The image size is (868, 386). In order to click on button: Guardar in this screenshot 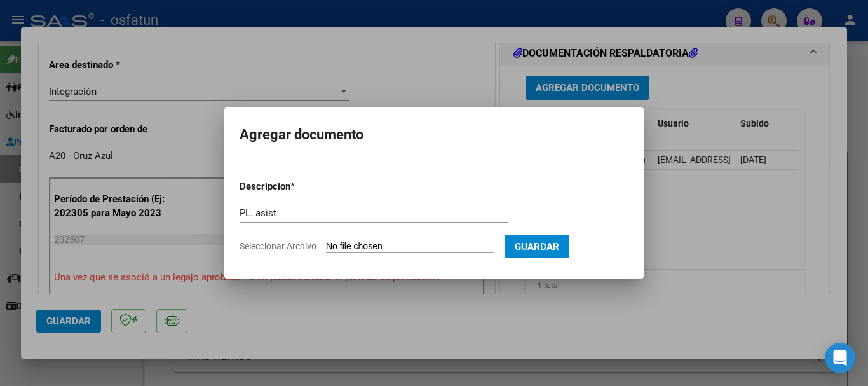, I will do `click(537, 246)`.